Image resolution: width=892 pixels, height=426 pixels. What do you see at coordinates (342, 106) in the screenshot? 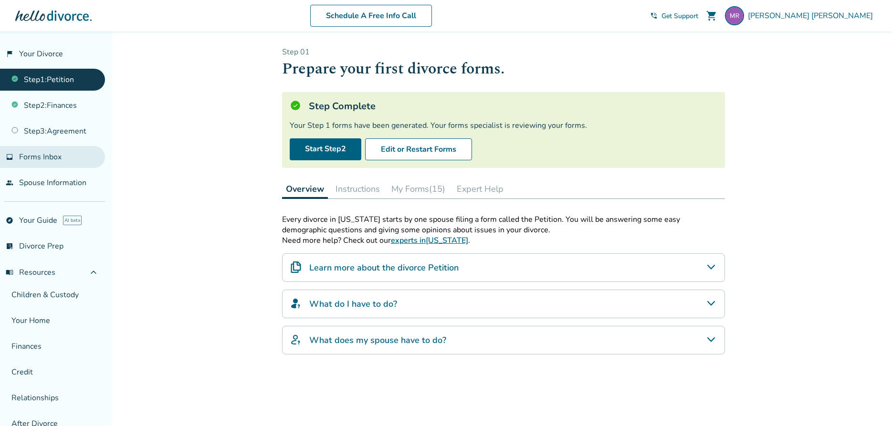
I see `h5: Step Complete` at bounding box center [342, 106].